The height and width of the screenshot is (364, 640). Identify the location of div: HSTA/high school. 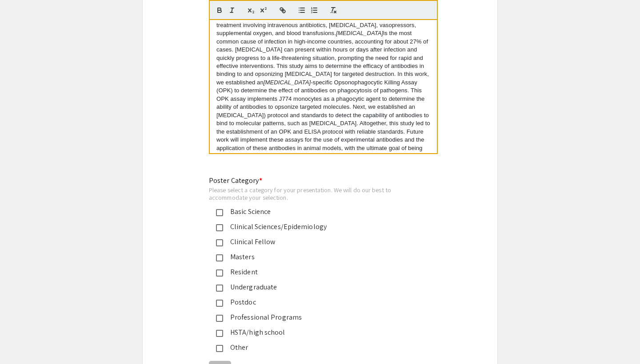
(317, 332).